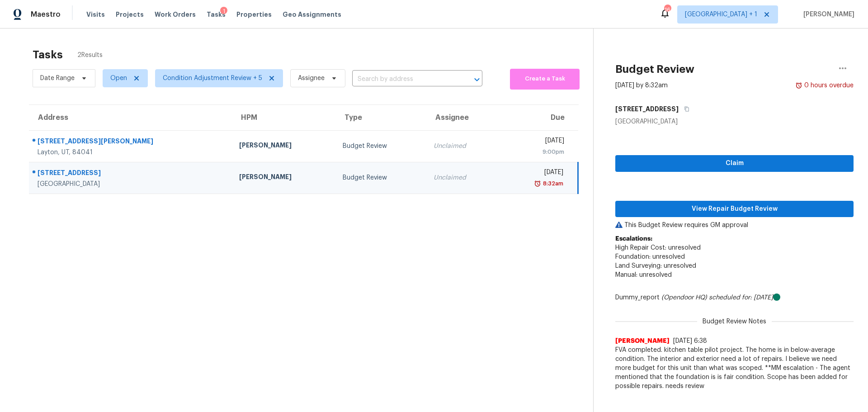 This screenshot has height=412, width=868. Describe the element at coordinates (828, 86) in the screenshot. I see `div: 0 hours overdue` at that location.